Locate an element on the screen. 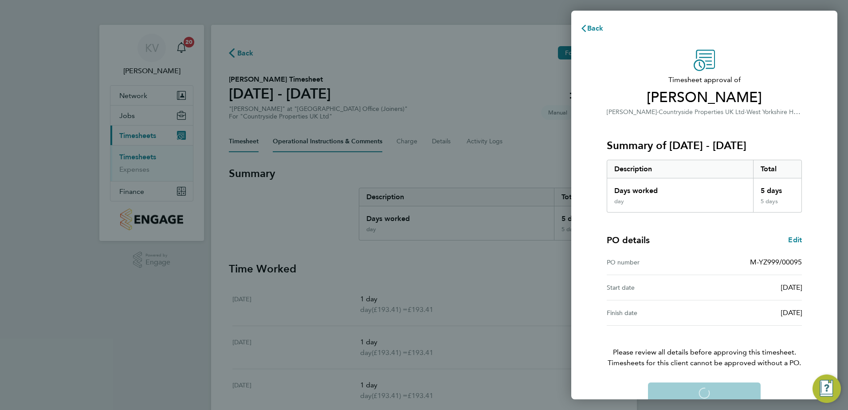 The height and width of the screenshot is (410, 848). div: day is located at coordinates (619, 201).